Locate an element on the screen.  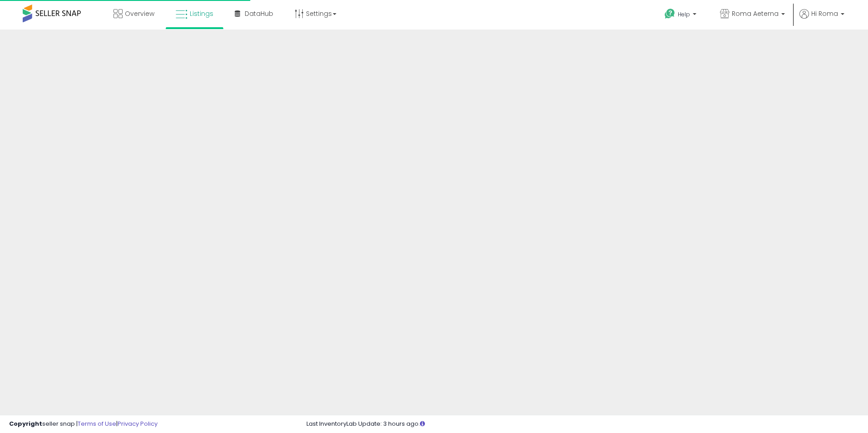
a: Hi Roma is located at coordinates (822, 19).